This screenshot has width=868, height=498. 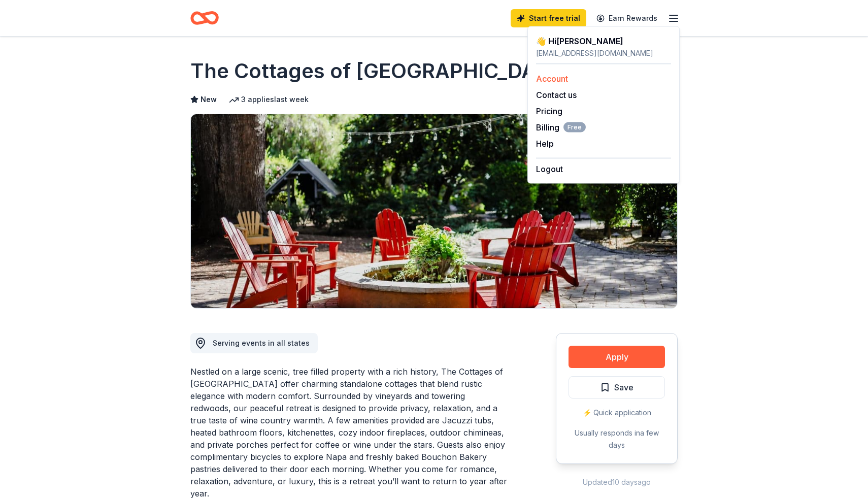 I want to click on a: Account, so click(x=552, y=79).